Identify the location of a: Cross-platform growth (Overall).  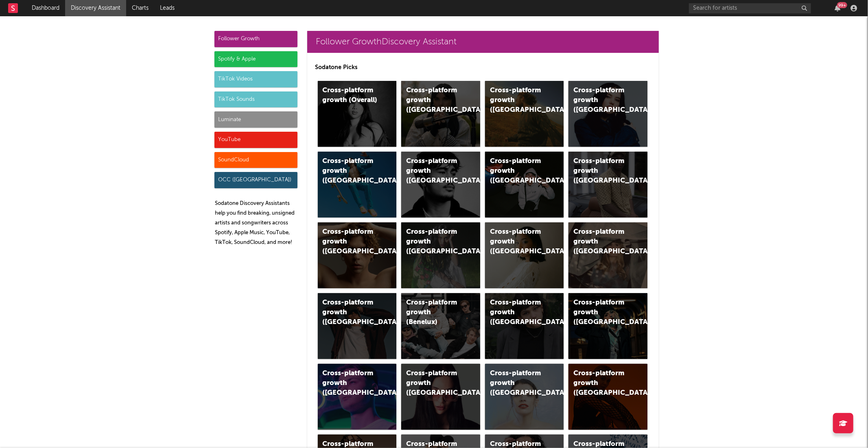
(358, 114).